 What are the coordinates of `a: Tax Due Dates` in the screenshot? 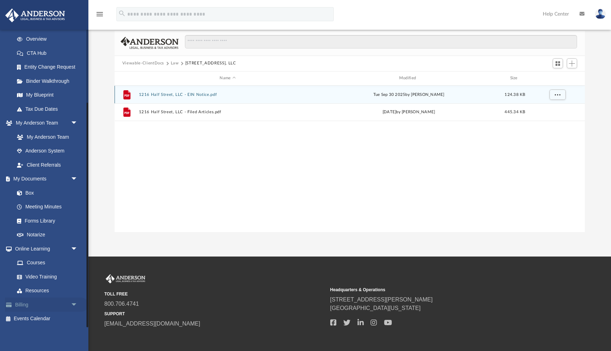 It's located at (49, 109).